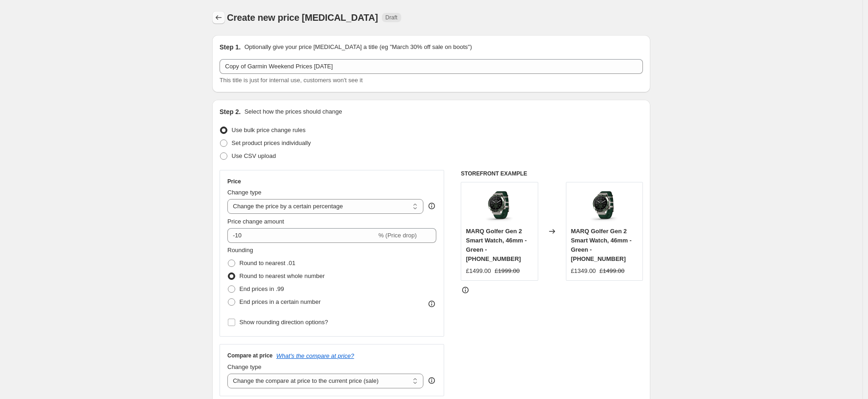 This screenshot has width=868, height=399. I want to click on i: What's the compare at price?, so click(315, 356).